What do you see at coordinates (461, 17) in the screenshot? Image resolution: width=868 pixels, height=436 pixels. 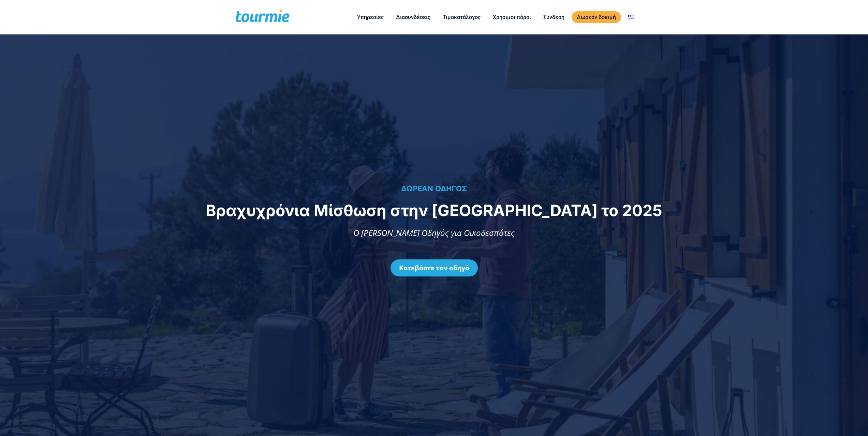 I see `a: Τιμοκατάλογος` at bounding box center [461, 17].